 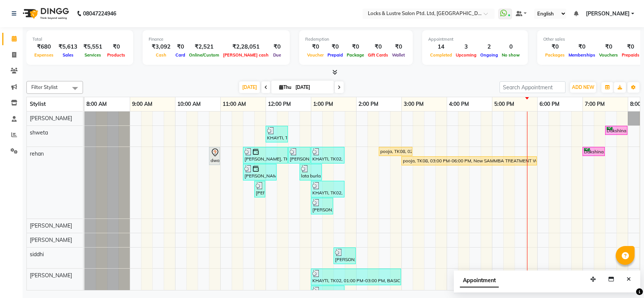 I want to click on span: Prepaids, so click(x=631, y=55).